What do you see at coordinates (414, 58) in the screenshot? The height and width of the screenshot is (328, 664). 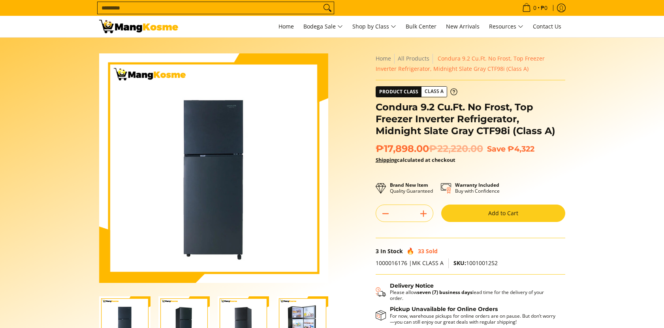 I see `a: All Products` at bounding box center [414, 58].